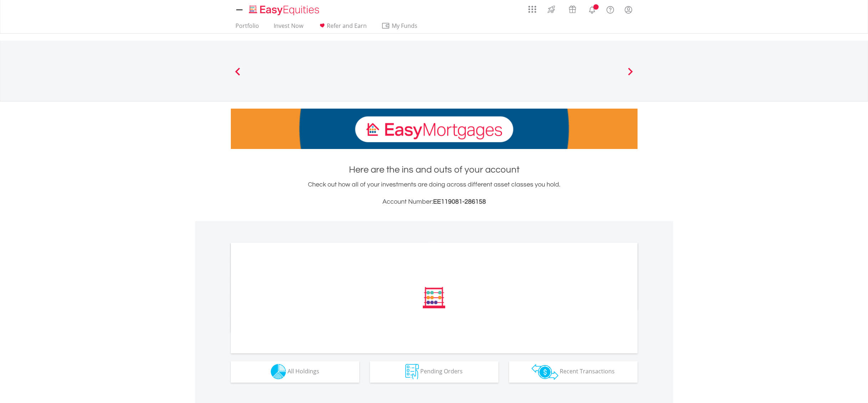 The width and height of the screenshot is (868, 403). Describe the element at coordinates (303, 371) in the screenshot. I see `span: All Holdings` at that location.